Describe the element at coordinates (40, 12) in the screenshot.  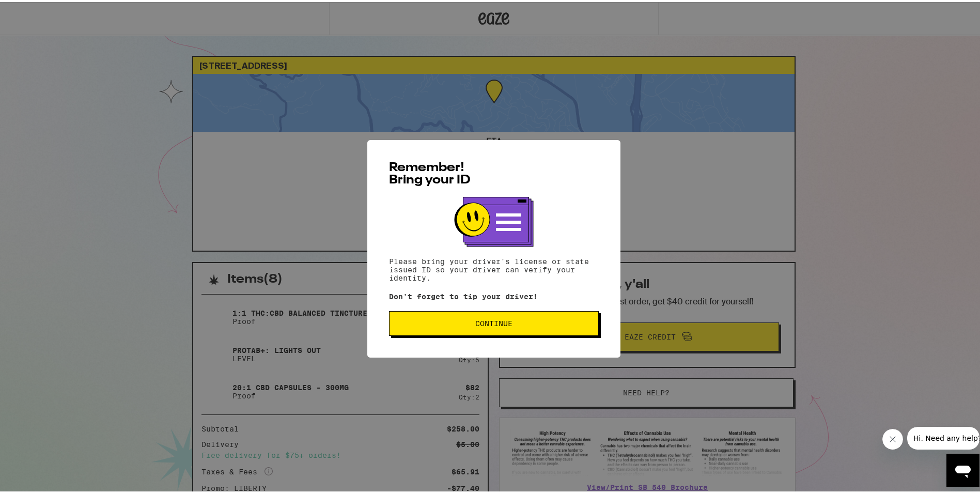
I see `span: Hi. Need any help?` at that location.